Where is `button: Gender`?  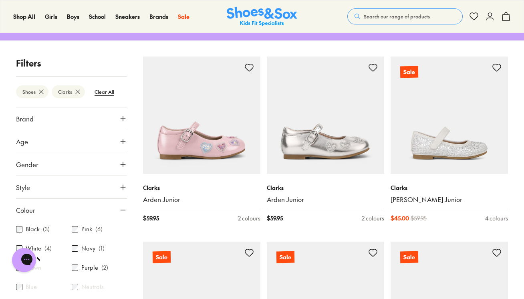 button: Gender is located at coordinates (71, 164).